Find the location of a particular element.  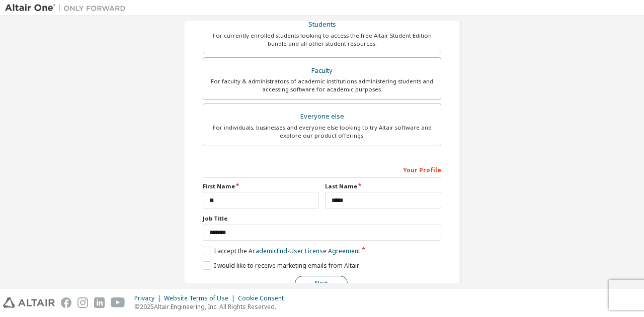

button: Next is located at coordinates (321, 283).